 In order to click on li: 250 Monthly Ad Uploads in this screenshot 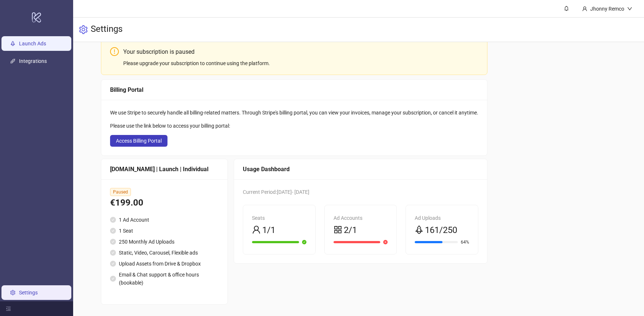, I will do `click(164, 241)`.